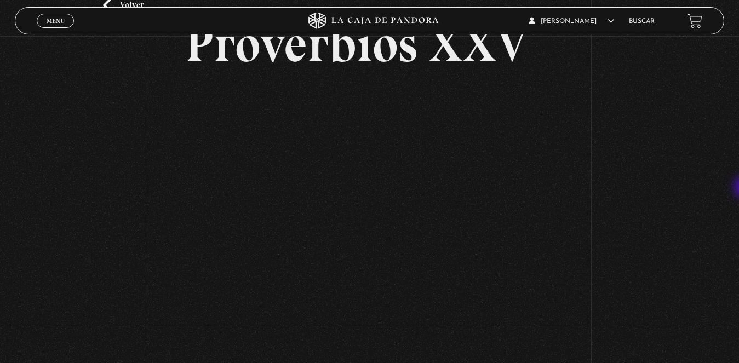 The image size is (739, 363). I want to click on span: Cerrar, so click(55, 31).